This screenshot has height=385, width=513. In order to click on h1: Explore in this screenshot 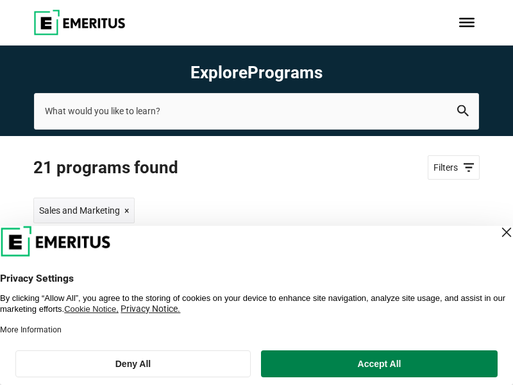, I will do `click(257, 73)`.